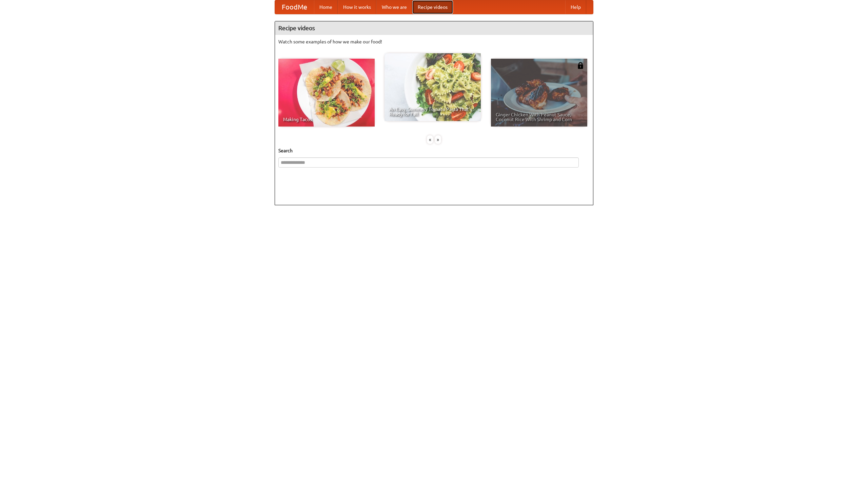  I want to click on a: Help, so click(575, 7).